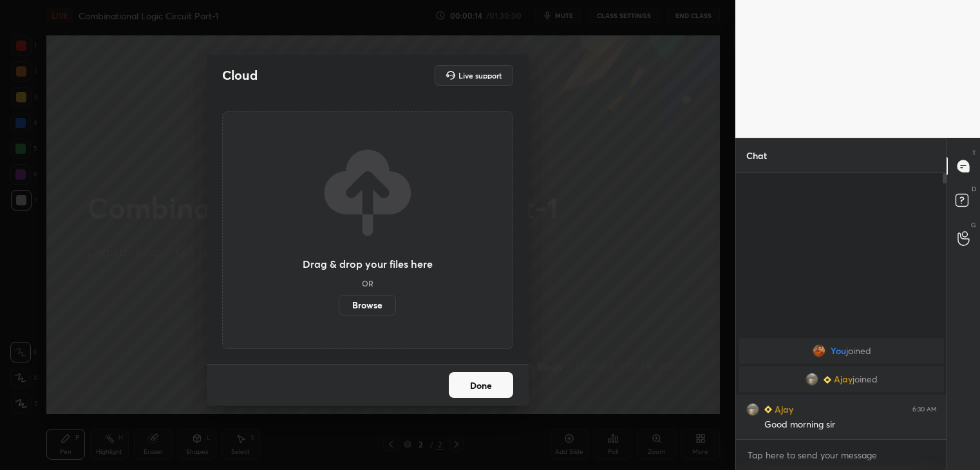 This screenshot has width=980, height=470. I want to click on p: T, so click(974, 153).